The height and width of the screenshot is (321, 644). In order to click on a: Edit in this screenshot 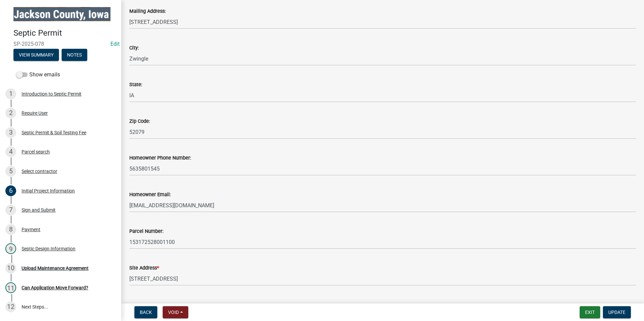, I will do `click(115, 44)`.